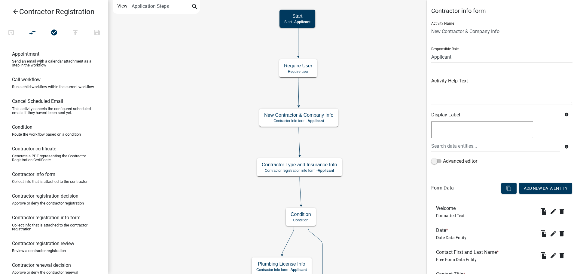 The width and height of the screenshot is (577, 274). I want to click on h6: Contractor renewal decision, so click(41, 265).